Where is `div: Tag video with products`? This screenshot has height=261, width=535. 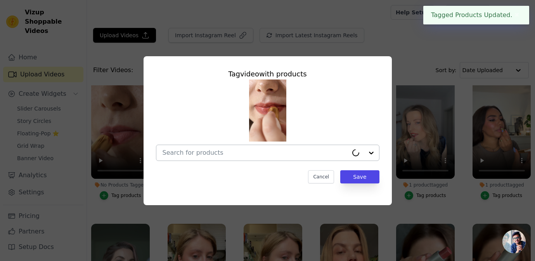 div: Tag video with products is located at coordinates (268, 74).